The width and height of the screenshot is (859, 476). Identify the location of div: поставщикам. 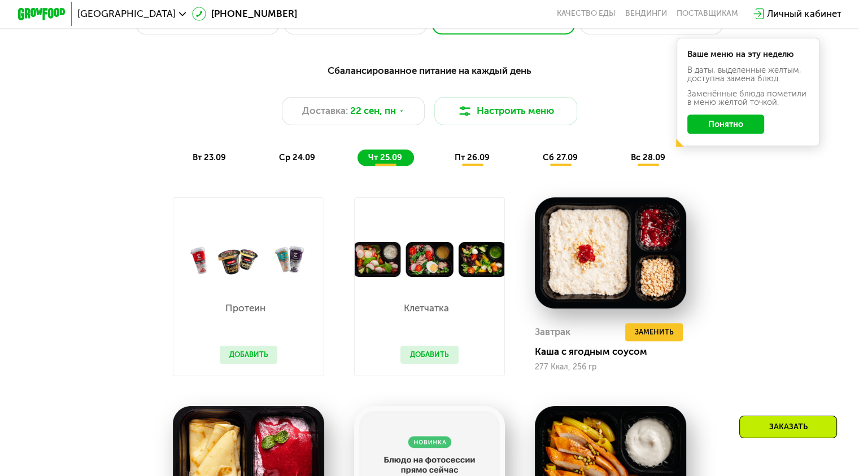
(707, 14).